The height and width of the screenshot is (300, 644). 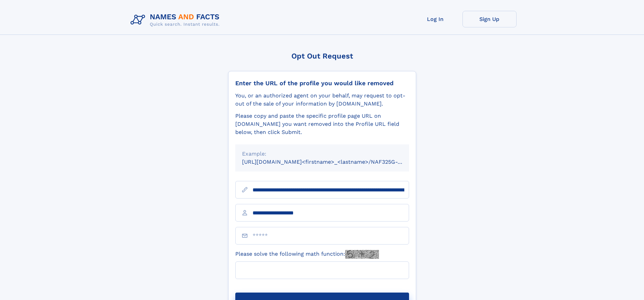 I want to click on div: Enter the URL of the profile you would like removed, so click(x=322, y=83).